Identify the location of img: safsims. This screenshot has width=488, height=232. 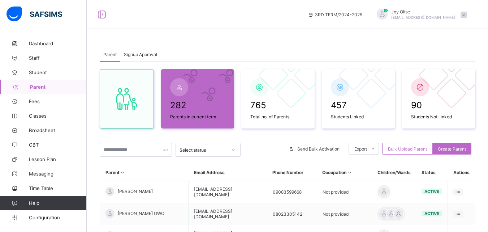
(34, 14).